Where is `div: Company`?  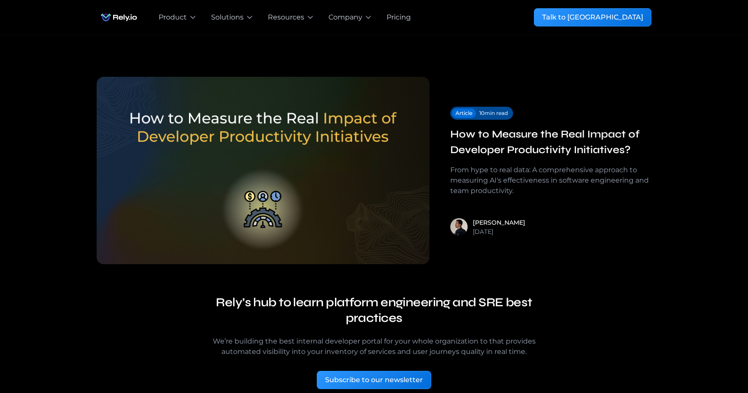 div: Company is located at coordinates (345, 17).